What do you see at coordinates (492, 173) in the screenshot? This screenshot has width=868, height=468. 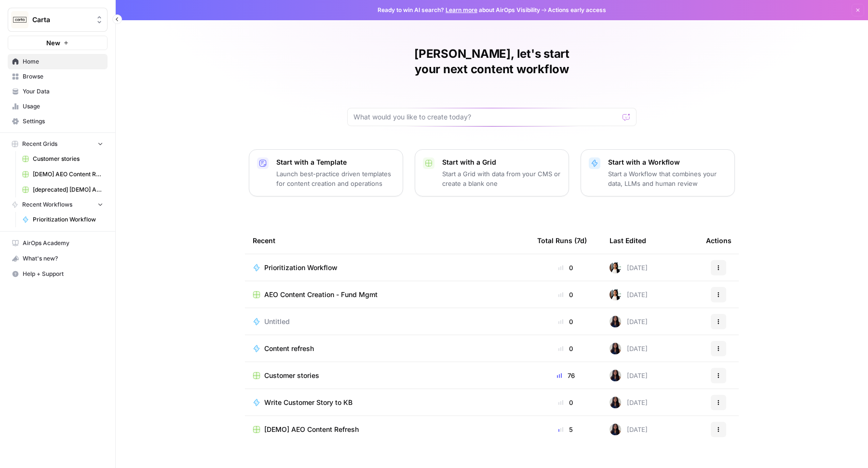 I see `button: Start with a GridStart a Grid with data from your CMS or create a blank one` at bounding box center [492, 173].